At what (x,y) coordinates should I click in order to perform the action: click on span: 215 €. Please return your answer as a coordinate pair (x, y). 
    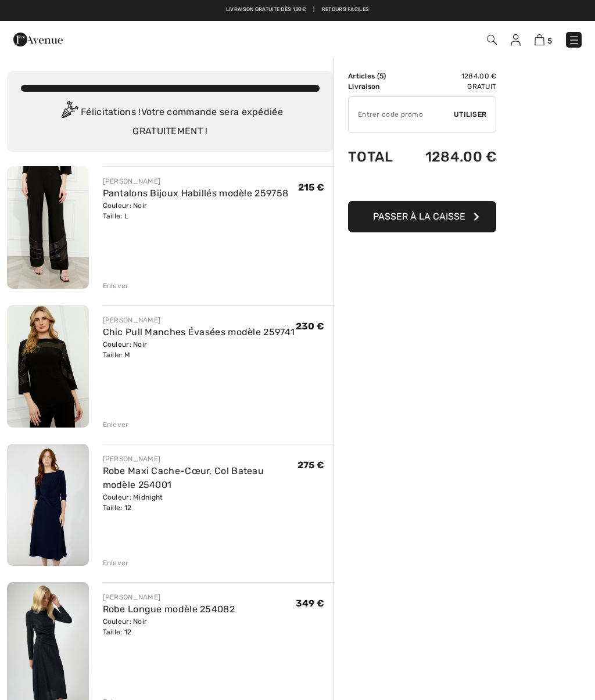
    Looking at the image, I should click on (311, 187).